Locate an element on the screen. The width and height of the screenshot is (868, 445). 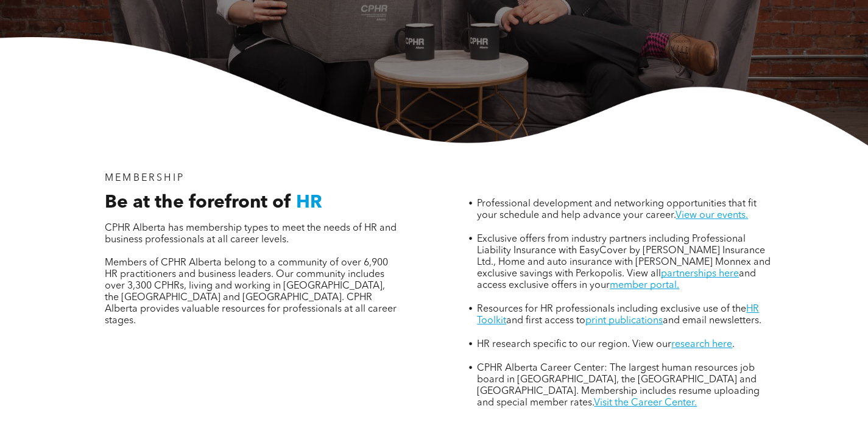
span: and access exclusive offers in your is located at coordinates (617, 280).